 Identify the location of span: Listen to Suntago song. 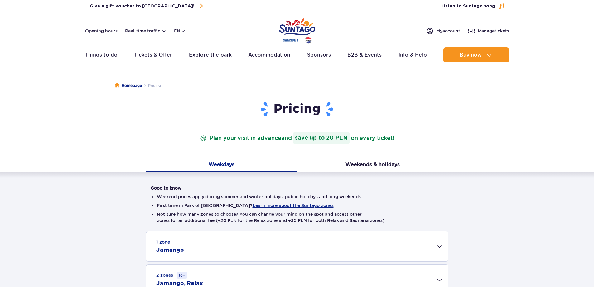
(469, 6).